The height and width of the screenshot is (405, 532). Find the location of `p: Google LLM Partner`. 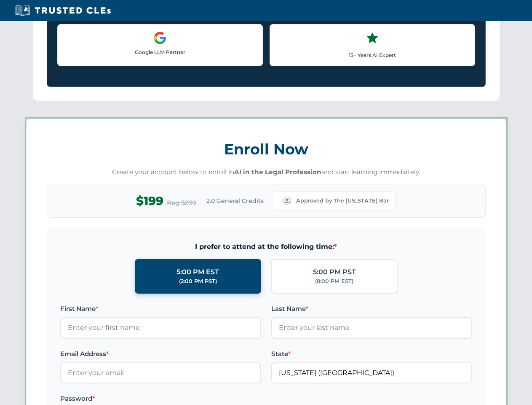

p: Google LLM Partner is located at coordinates (160, 52).